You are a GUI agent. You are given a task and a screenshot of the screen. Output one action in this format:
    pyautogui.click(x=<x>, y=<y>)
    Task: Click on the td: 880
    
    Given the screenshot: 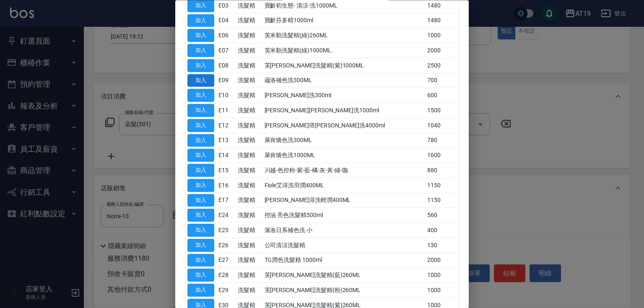 What is the action you would take?
    pyautogui.click(x=442, y=170)
    